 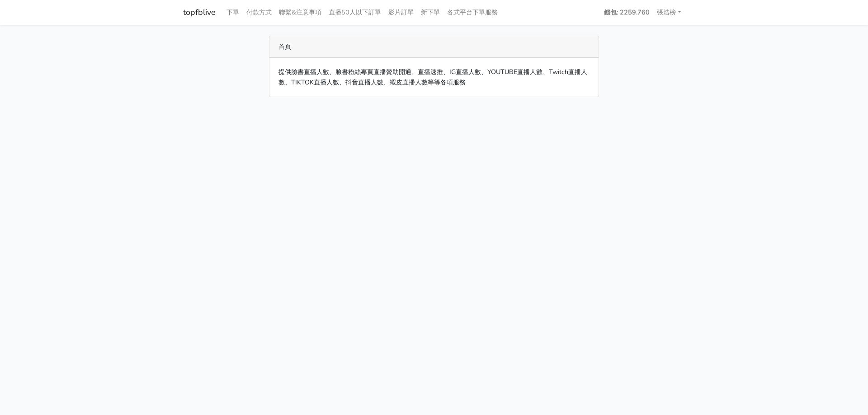 What do you see at coordinates (431, 12) in the screenshot?
I see `a: 新下單` at bounding box center [431, 12].